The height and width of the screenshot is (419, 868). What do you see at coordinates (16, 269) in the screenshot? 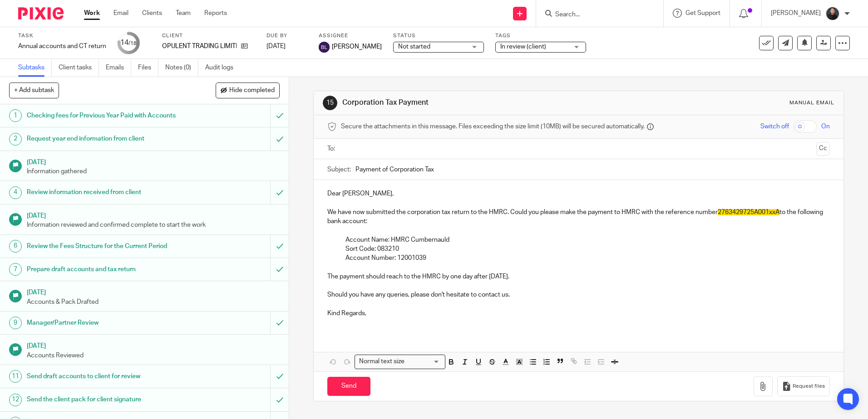
I see `div: 7` at bounding box center [16, 269].